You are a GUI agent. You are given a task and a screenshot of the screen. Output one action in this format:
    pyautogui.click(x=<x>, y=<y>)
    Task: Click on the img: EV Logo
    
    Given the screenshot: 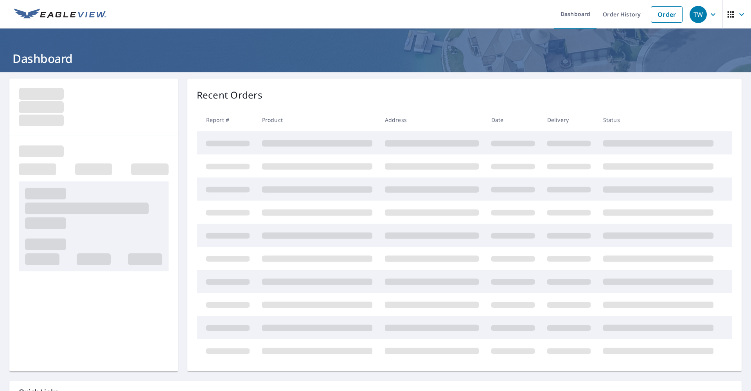 What is the action you would take?
    pyautogui.click(x=60, y=14)
    